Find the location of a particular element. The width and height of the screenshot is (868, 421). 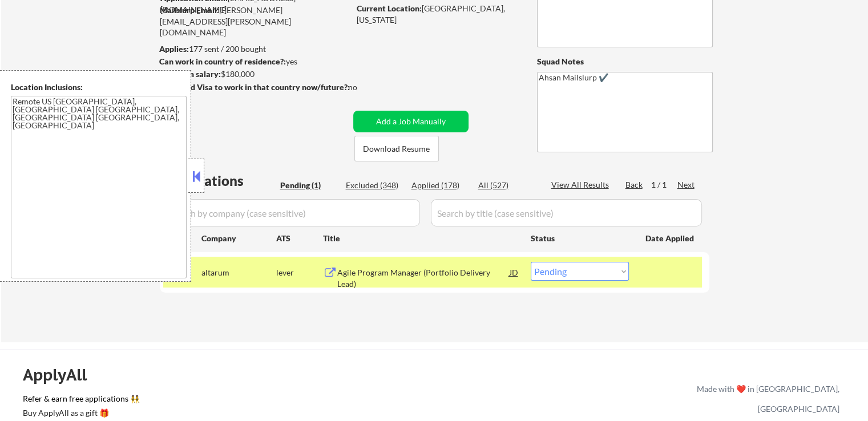

div: no is located at coordinates (364, 88).